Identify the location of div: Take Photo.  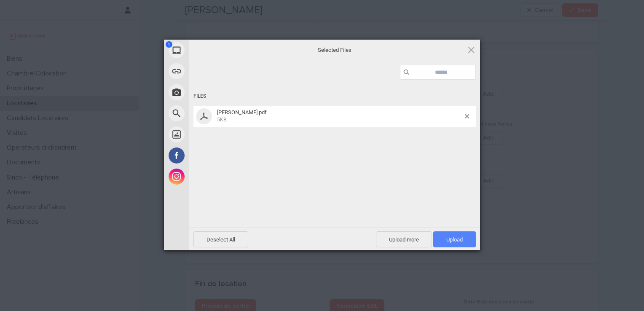
(214, 92).